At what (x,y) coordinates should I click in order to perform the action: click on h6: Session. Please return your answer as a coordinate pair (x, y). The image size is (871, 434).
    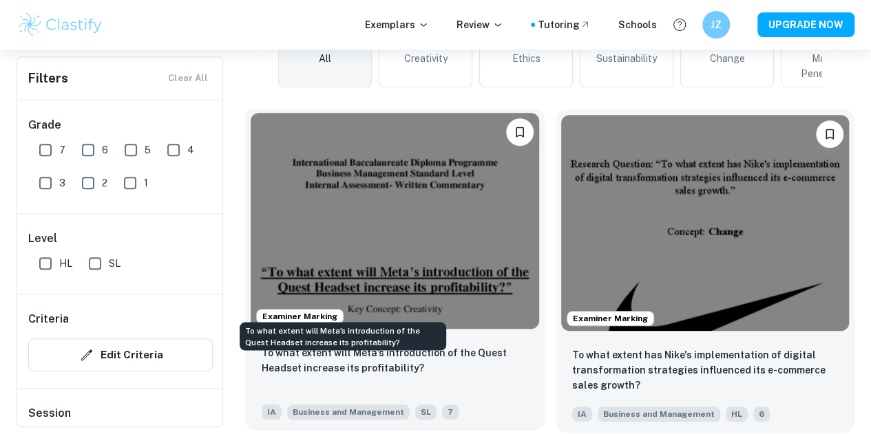
    Looking at the image, I should click on (120, 419).